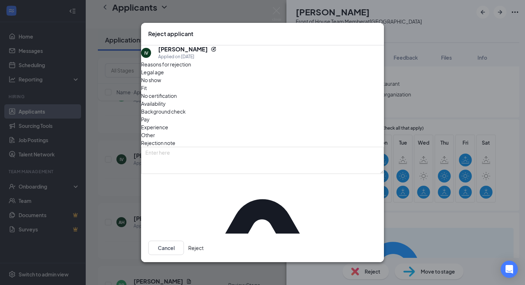 The width and height of the screenshot is (525, 285). What do you see at coordinates (151, 80) in the screenshot?
I see `span: No show` at bounding box center [151, 80].